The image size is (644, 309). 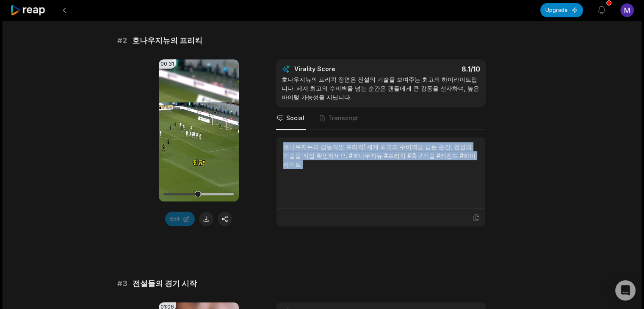 What do you see at coordinates (295, 118) in the screenshot?
I see `span: Social` at bounding box center [295, 118].